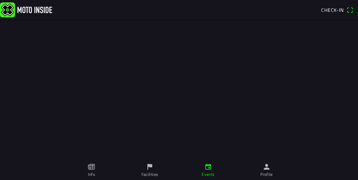 This screenshot has width=358, height=180. I want to click on span: Check-in, so click(333, 10).